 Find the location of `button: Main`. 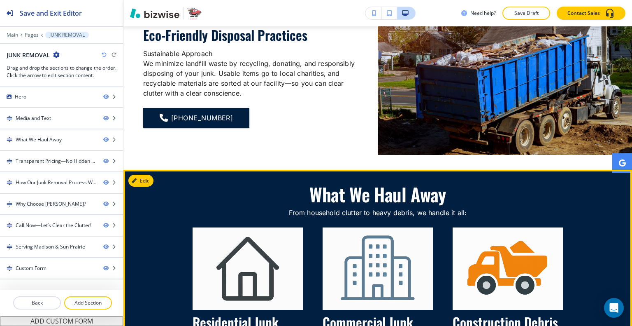

button: Main is located at coordinates (12, 35).